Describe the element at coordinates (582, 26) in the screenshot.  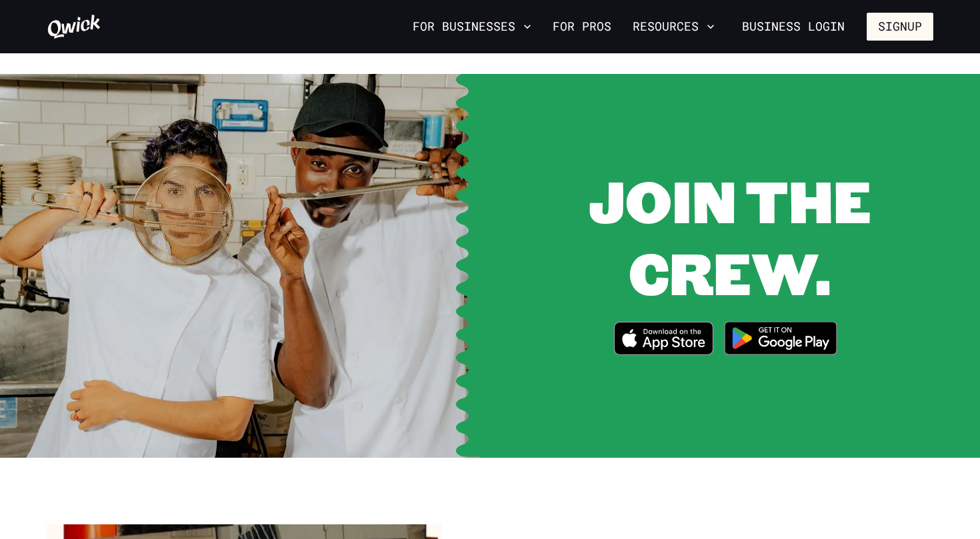
I see `a: For Pros` at that location.